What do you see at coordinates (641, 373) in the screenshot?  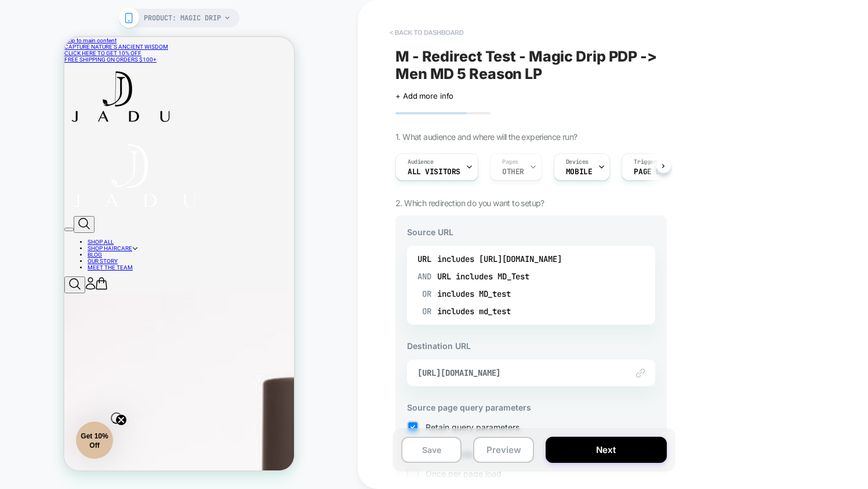 I see `img: edit` at bounding box center [641, 373].